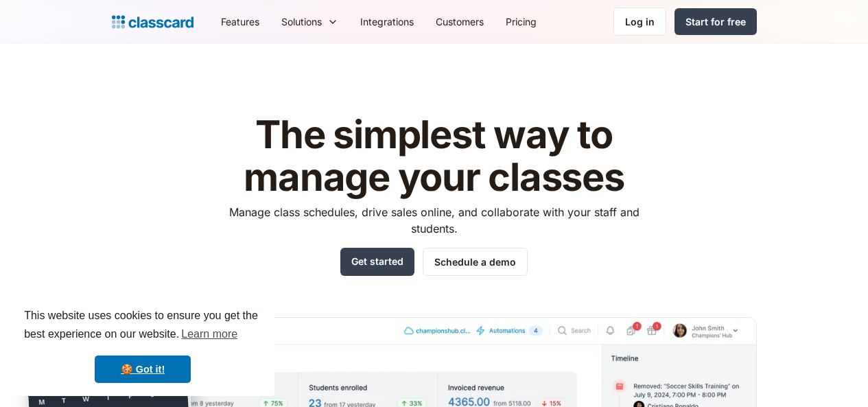 Image resolution: width=868 pixels, height=407 pixels. What do you see at coordinates (639, 21) in the screenshot?
I see `a: Log in` at bounding box center [639, 21].